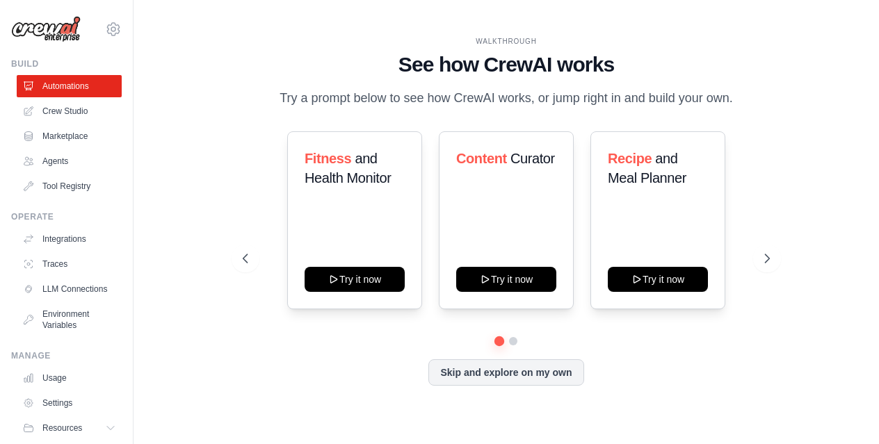  I want to click on p: Try a prompt below to see how CrewAI works, or jump right in and build your own., so click(506, 98).